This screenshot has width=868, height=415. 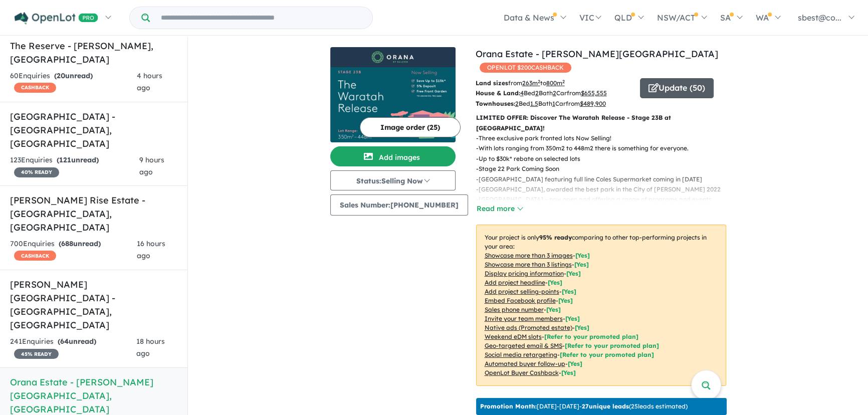 What do you see at coordinates (553, 103) in the screenshot?
I see `u: 1` at bounding box center [553, 103].